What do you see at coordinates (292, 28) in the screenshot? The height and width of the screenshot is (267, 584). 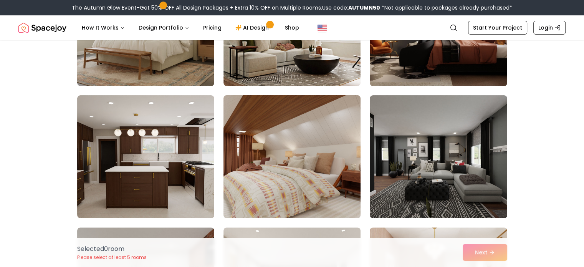 I see `nav: Global` at bounding box center [292, 28].